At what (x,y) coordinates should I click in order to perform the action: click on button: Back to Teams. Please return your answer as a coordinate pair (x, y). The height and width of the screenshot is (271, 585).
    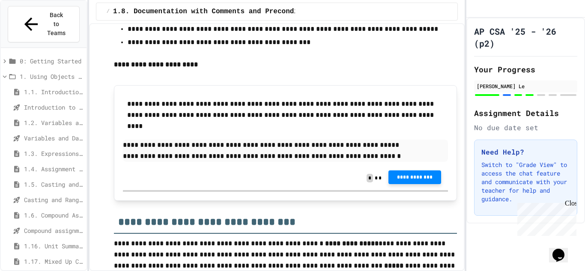
    Looking at the image, I should click on (44, 24).